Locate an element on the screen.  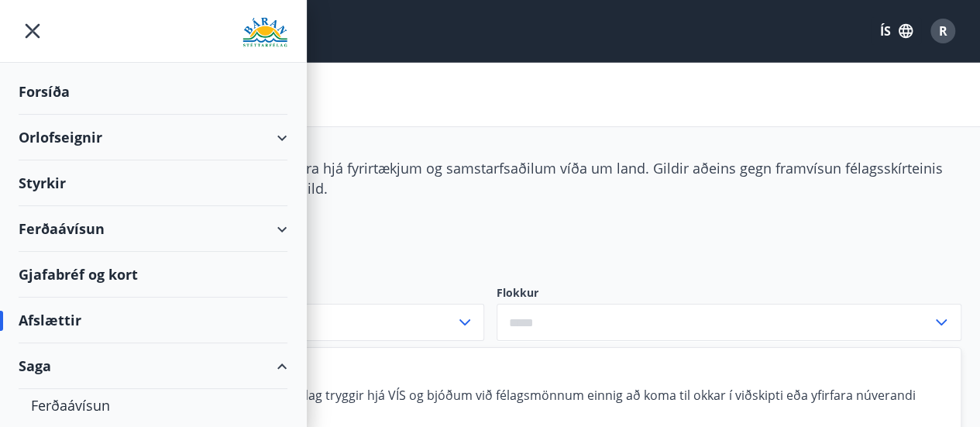
div: Forsíða is located at coordinates (153, 92).